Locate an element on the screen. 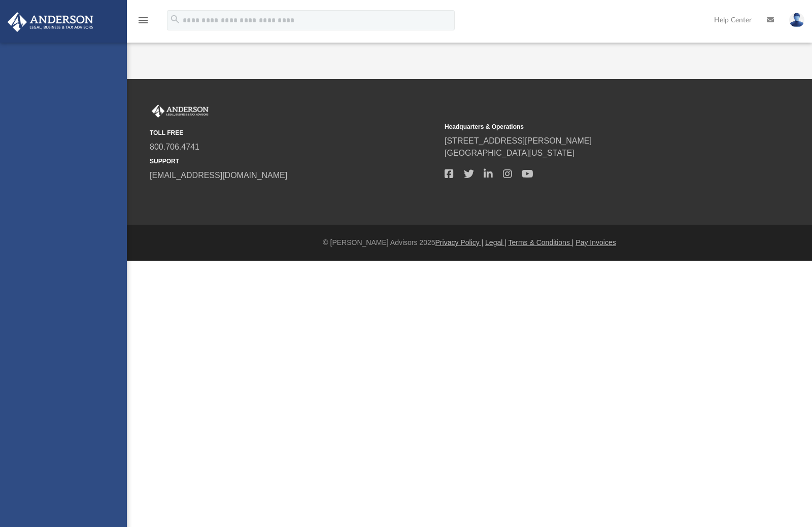  i: menu is located at coordinates (143, 21).